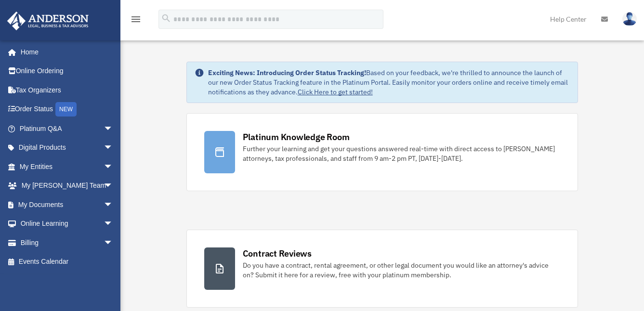 This screenshot has height=311, width=644. I want to click on a: Billingarrow_drop_down, so click(67, 243).